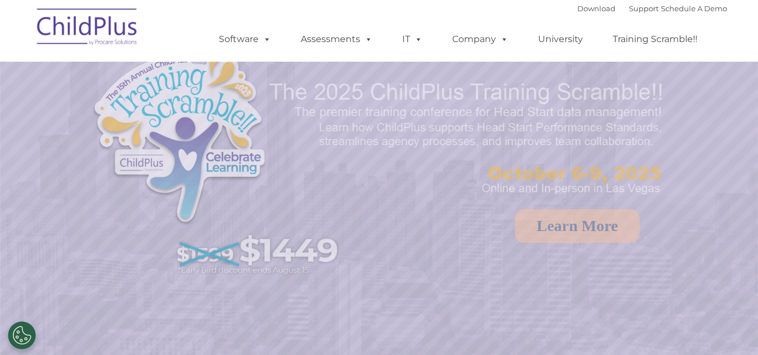 The width and height of the screenshot is (758, 355). I want to click on a: Learn More, so click(577, 226).